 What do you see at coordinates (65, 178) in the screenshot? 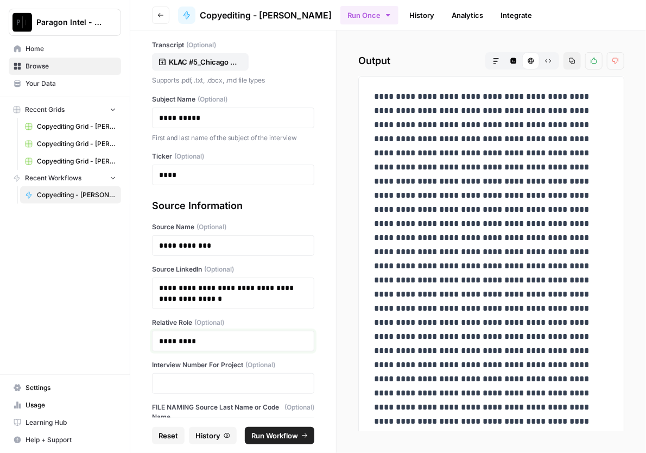
I see `button: Recent Workflows` at bounding box center [65, 178].